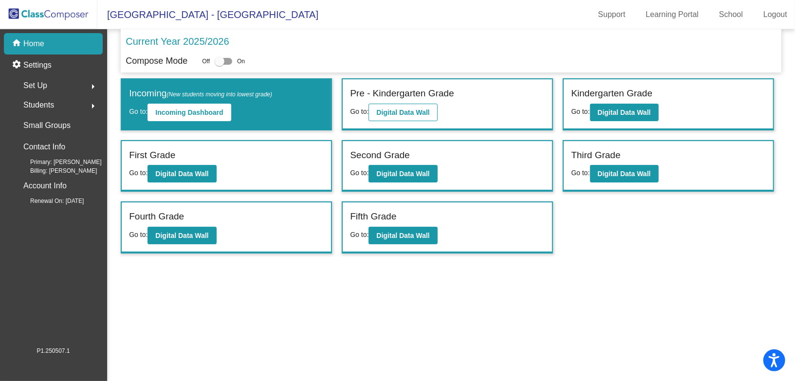 The width and height of the screenshot is (795, 381). What do you see at coordinates (596, 155) in the screenshot?
I see `label: Third Grade` at bounding box center [596, 155].